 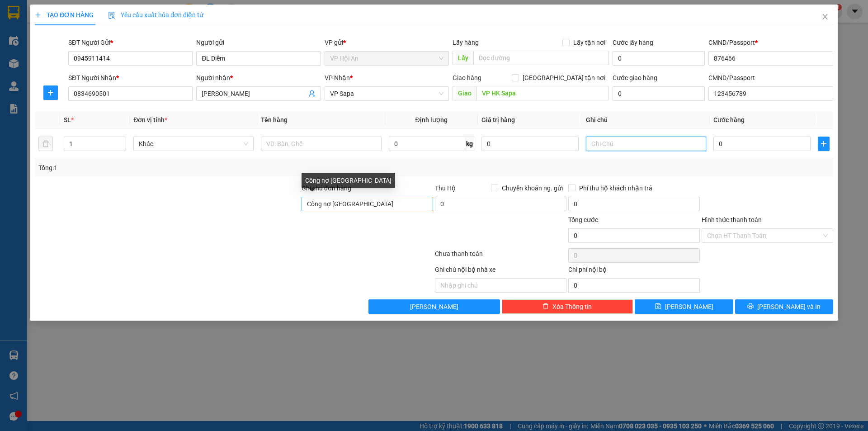 What do you see at coordinates (64, 15) in the screenshot?
I see `span: TẠO ĐƠN HÀNG` at bounding box center [64, 15].